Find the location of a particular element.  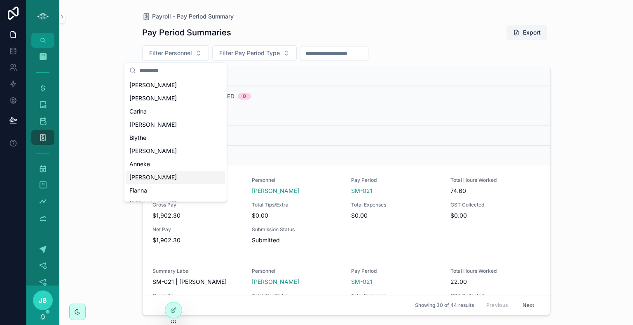

span: Net Pay is located at coordinates (197, 230).